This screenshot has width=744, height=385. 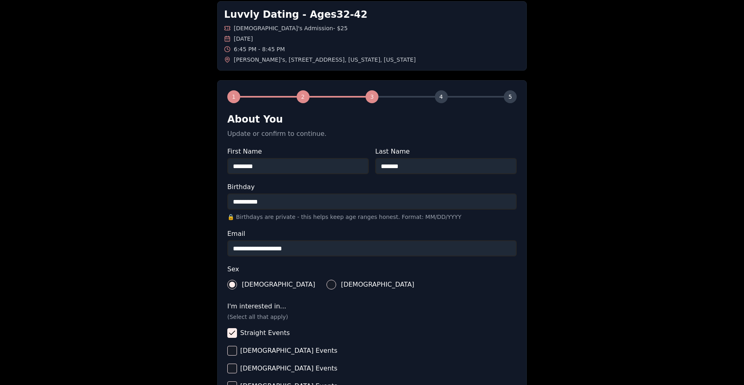 What do you see at coordinates (232, 333) in the screenshot?
I see `button: Straight Events` at bounding box center [232, 333].